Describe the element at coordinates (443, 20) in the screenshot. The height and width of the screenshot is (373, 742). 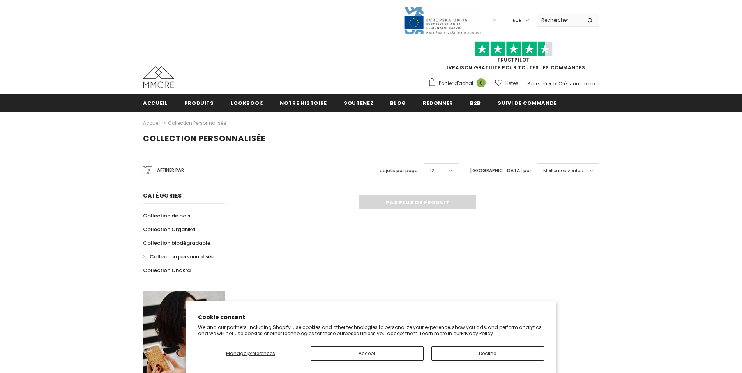
I see `a: Javni Razpis` at that location.